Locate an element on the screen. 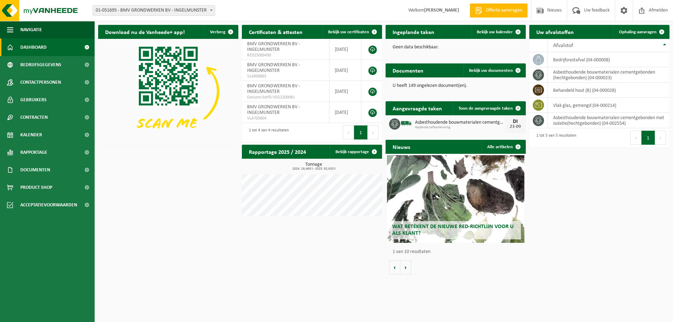 The width and height of the screenshot is (673, 322). span: Offerte aanvragen is located at coordinates (504, 11).